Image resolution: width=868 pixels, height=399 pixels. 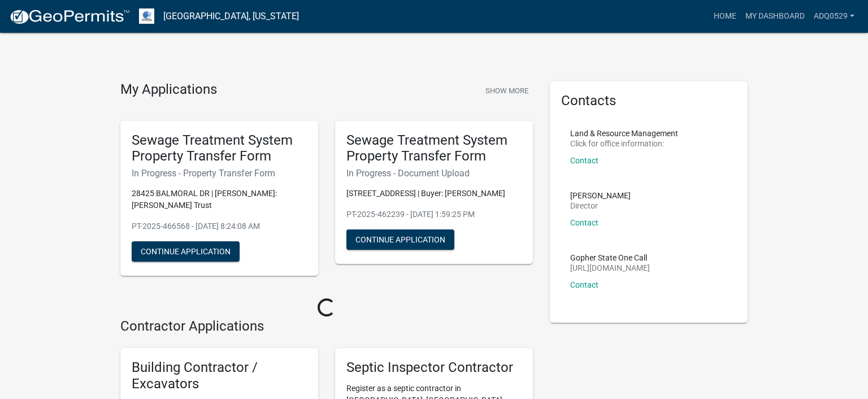 What do you see at coordinates (507, 90) in the screenshot?
I see `button: Show More` at bounding box center [507, 90].